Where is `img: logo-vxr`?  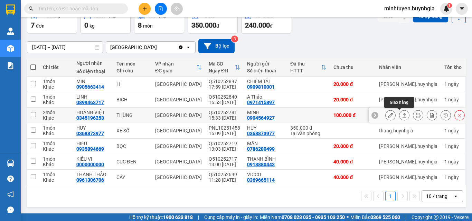
img: logo-vxr is located at coordinates (10, 10).